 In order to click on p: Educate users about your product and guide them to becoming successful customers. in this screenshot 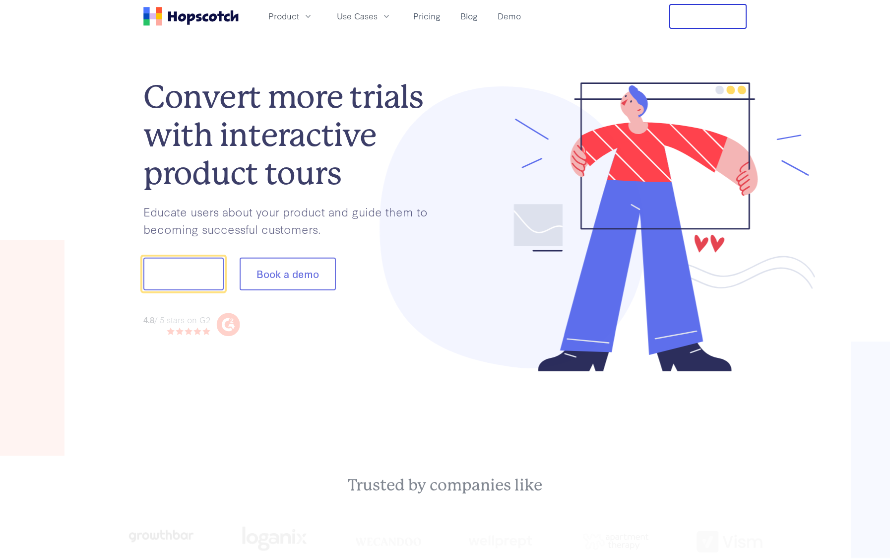, I will do `click(294, 220)`.